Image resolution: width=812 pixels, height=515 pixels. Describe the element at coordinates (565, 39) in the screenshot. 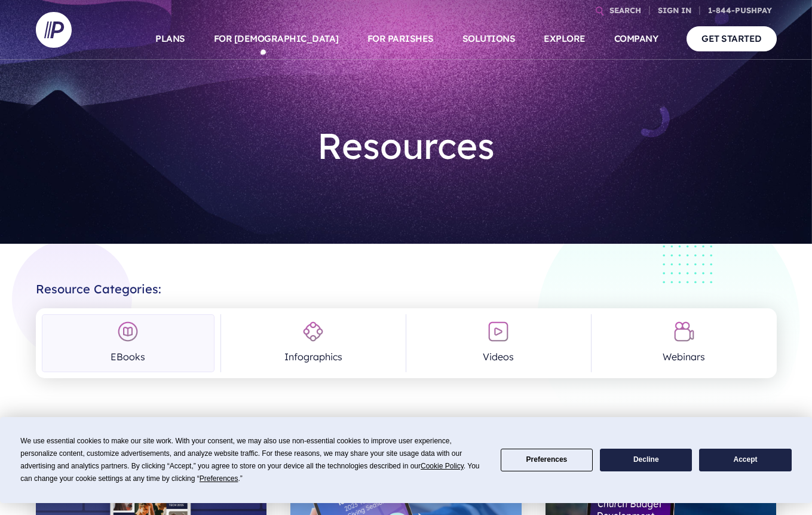

I see `a: EXPLORE` at that location.